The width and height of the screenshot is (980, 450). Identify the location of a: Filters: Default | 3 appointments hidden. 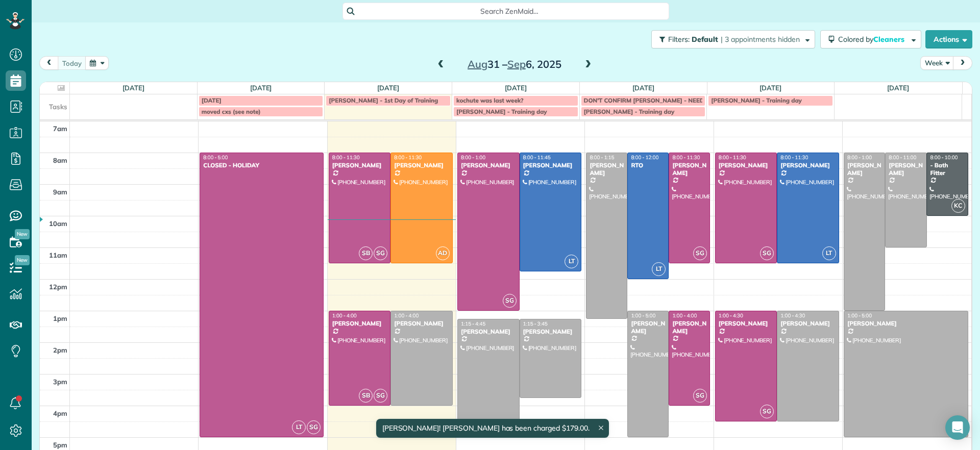
(730, 39).